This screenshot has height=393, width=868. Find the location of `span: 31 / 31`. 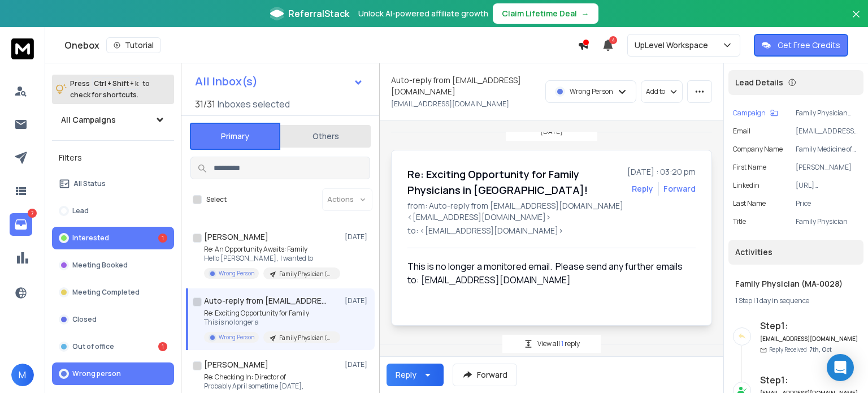

span: 31 / 31 is located at coordinates (205, 104).